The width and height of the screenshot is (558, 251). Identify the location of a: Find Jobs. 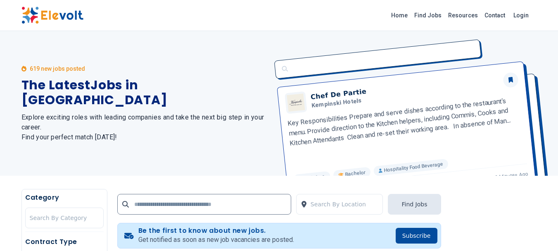
(428, 15).